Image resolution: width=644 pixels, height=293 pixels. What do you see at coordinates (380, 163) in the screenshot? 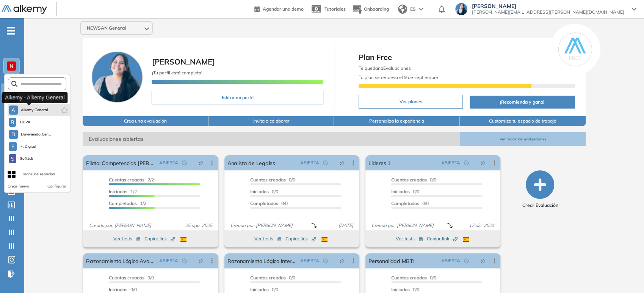
I see `a: Lideres 1` at bounding box center [380, 163].